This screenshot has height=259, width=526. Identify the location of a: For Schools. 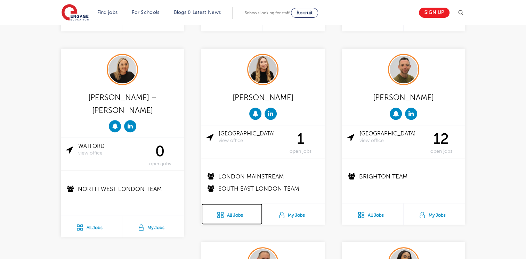
(145, 12).